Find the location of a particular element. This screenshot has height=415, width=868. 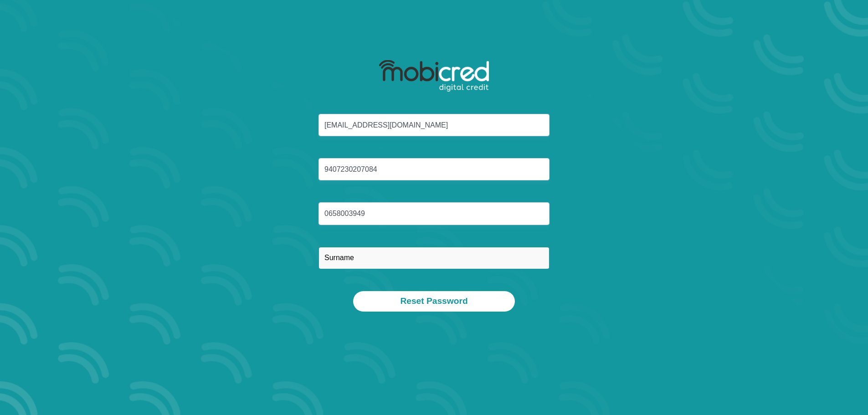

input: Cellphone Number is located at coordinates (434, 213).